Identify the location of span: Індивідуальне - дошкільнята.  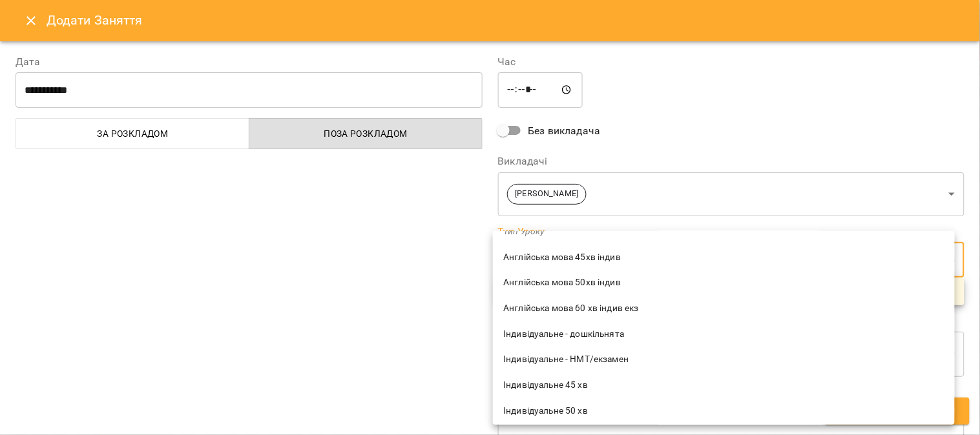
(724, 334).